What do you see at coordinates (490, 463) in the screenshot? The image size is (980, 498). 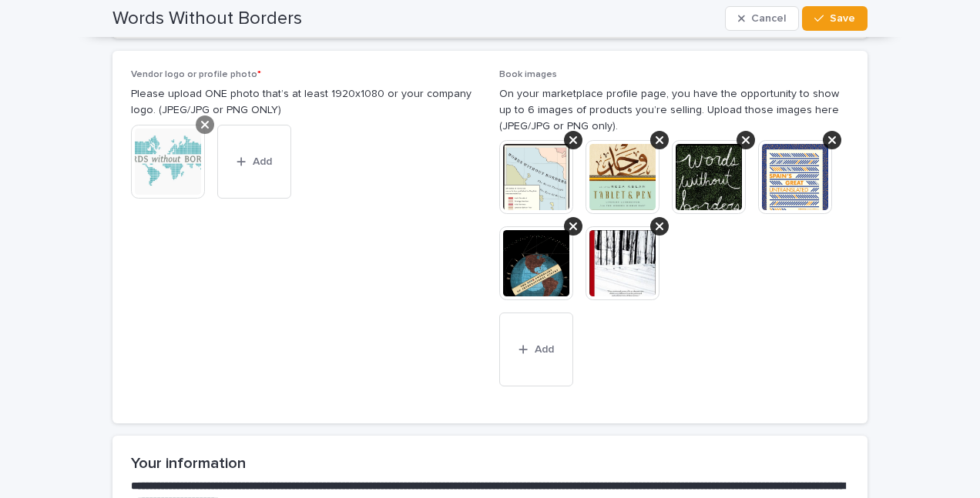 I see `h2: Your information` at bounding box center [490, 463].